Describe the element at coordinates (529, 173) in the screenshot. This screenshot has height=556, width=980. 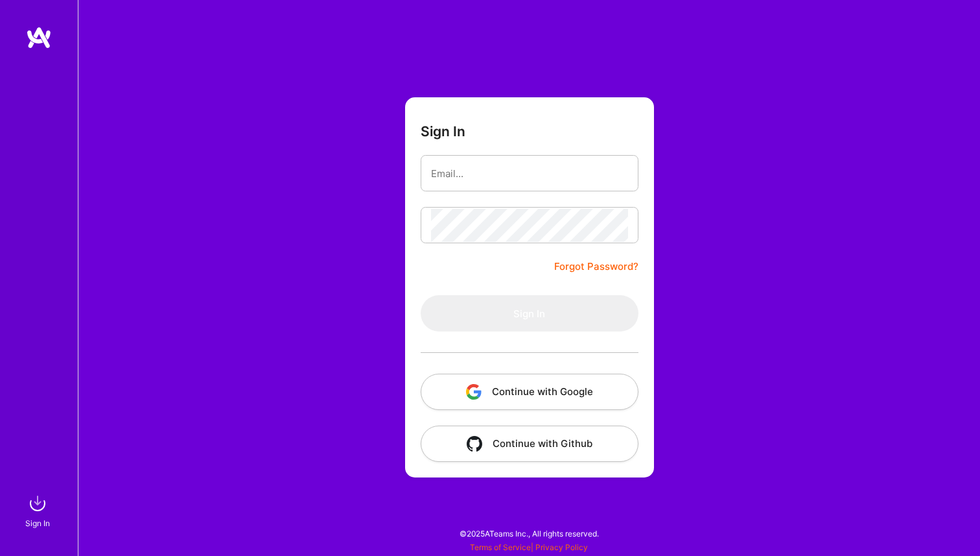
I see `input: Email...` at that location.